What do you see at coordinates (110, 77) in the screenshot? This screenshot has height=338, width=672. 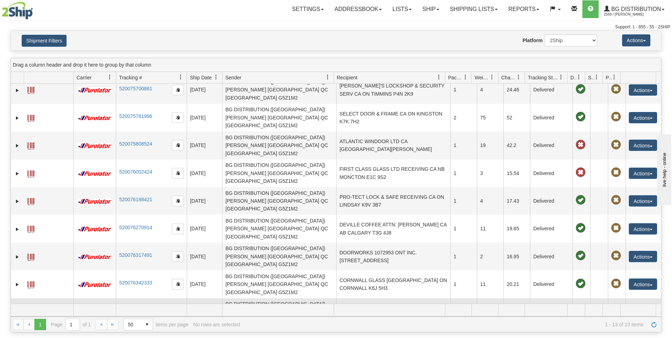 I see `a: Carrier filter column settings` at bounding box center [110, 77].